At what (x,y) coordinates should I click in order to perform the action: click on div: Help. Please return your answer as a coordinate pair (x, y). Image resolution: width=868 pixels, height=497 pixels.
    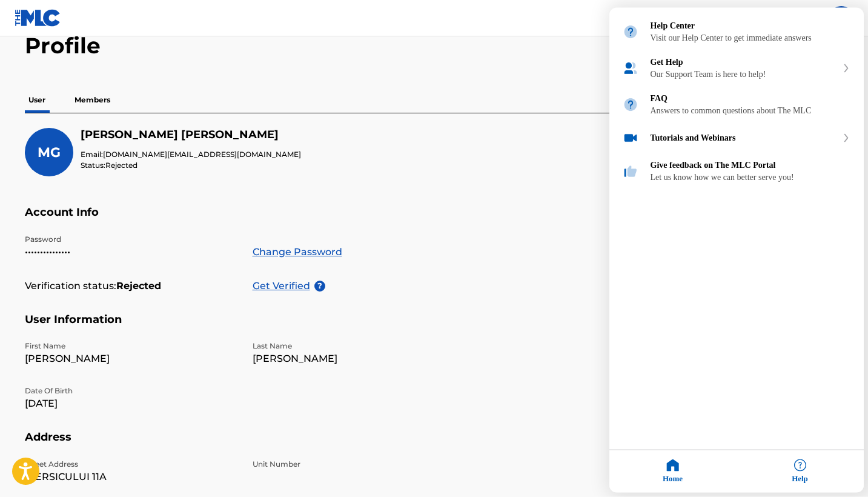
    Looking at the image, I should click on (800, 472).